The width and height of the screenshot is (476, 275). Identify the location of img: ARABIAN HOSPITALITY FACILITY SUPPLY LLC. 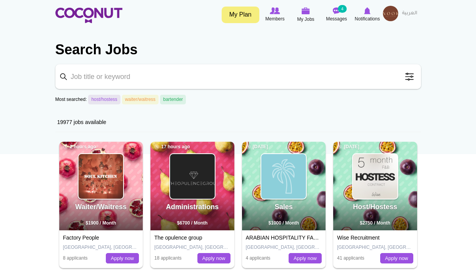
(284, 176).